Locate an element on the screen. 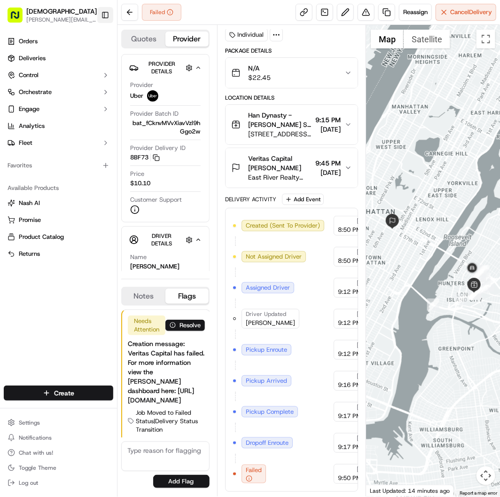 The height and width of the screenshot is (497, 500). a: Nash AI is located at coordinates (58, 203).